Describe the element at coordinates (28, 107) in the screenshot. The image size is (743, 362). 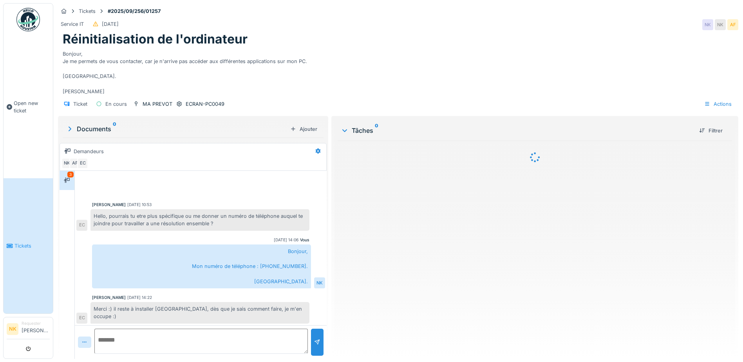
I see `a: Open new ticket` at that location.